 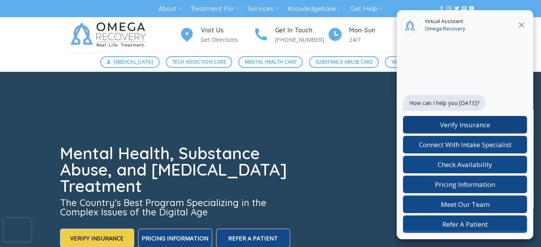 I want to click on span: Substance Abuse Care, so click(x=344, y=62).